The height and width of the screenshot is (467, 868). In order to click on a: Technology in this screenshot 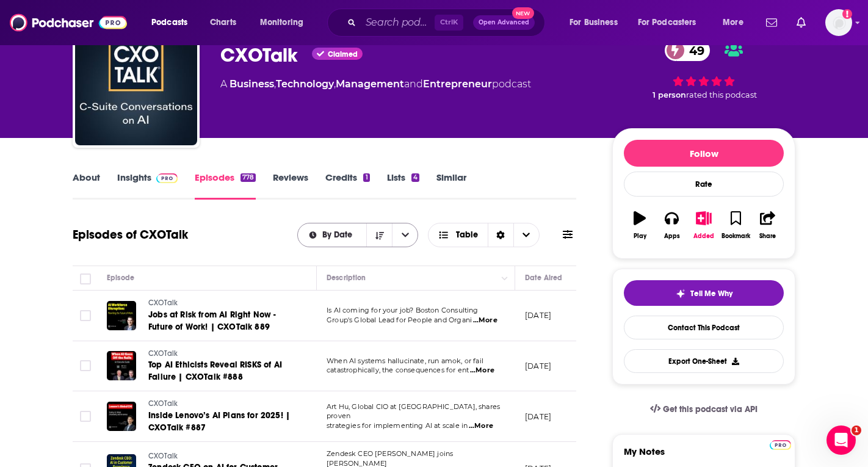, I will do `click(305, 84)`.